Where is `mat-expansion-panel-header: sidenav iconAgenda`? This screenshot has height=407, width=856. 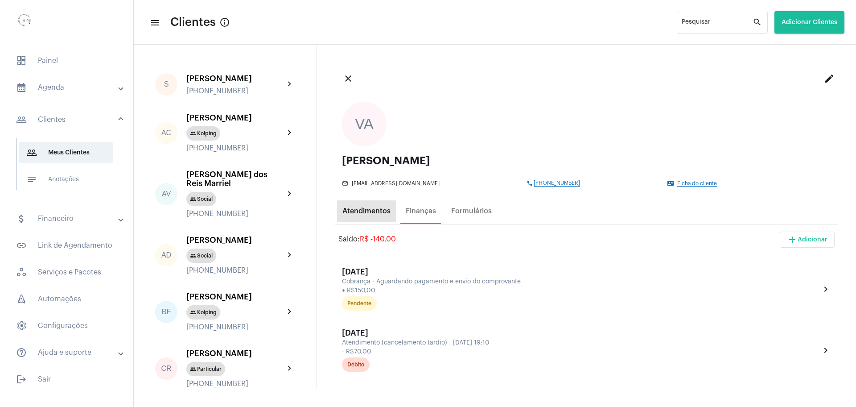
mat-expansion-panel-header: sidenav iconAgenda is located at coordinates (69, 87).